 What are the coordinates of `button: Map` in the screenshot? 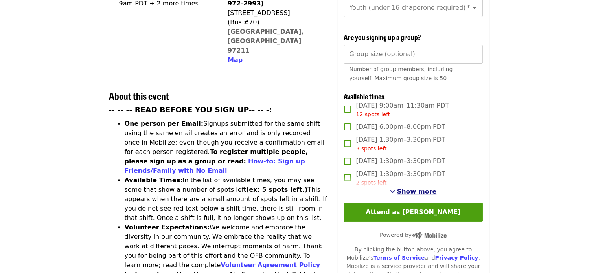 It's located at (235, 60).